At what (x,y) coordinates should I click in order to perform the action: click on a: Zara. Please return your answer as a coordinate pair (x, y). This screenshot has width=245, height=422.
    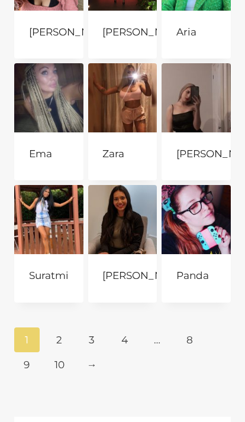
    Looking at the image, I should click on (113, 154).